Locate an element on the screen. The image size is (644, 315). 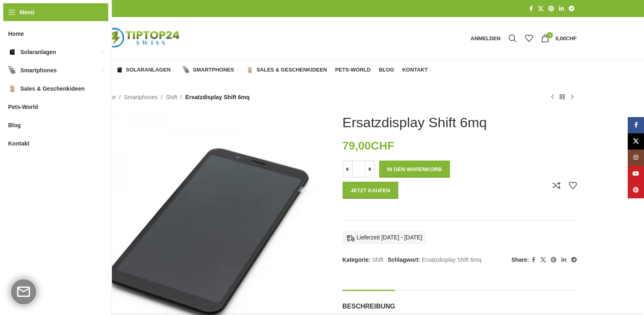
div: Meine Wunschliste is located at coordinates (529, 38).